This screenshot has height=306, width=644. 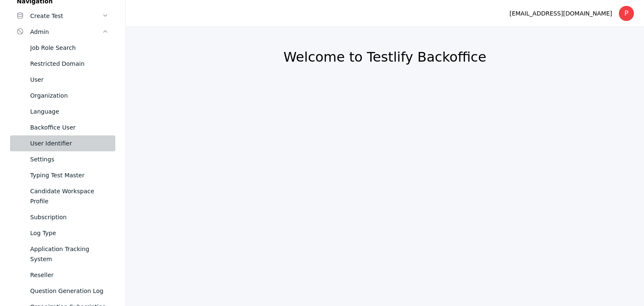 What do you see at coordinates (62, 196) in the screenshot?
I see `a: Candidate Workspace Profile` at bounding box center [62, 196].